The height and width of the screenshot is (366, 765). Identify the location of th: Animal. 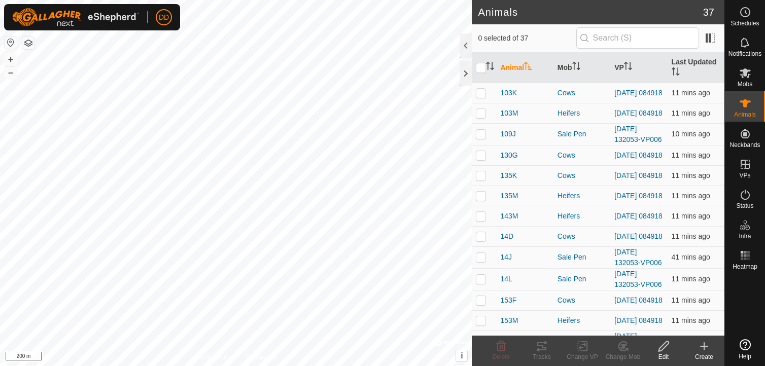
(525, 68).